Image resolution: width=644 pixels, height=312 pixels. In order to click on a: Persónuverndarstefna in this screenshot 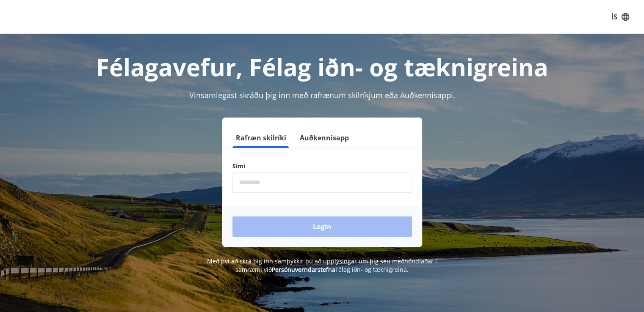, I will do `click(303, 269)`.